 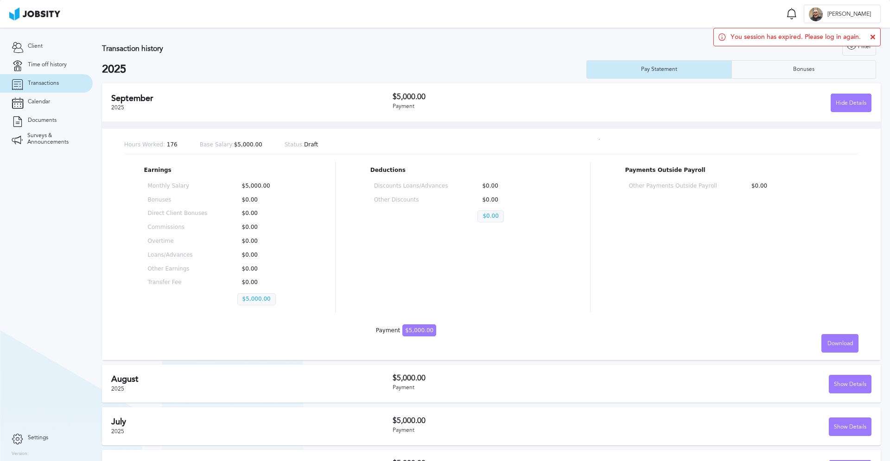 What do you see at coordinates (732, 171) in the screenshot?
I see `p: Payments Outside Payroll` at bounding box center [732, 171].